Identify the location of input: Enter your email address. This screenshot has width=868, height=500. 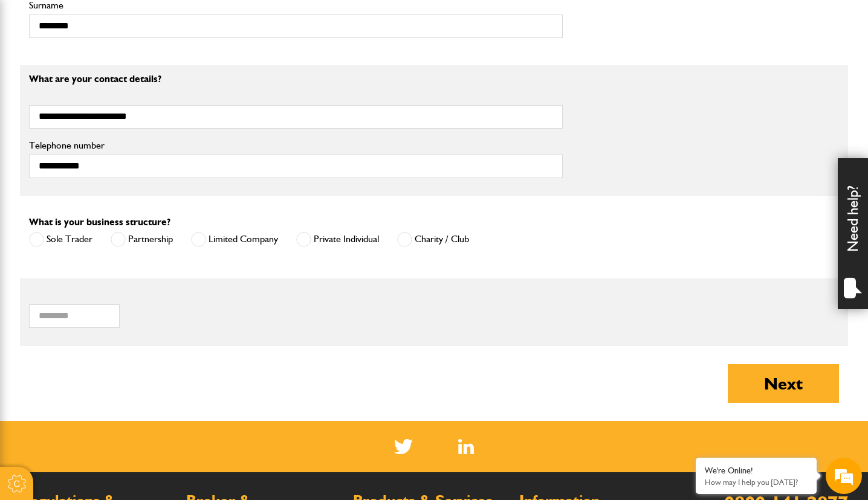
(118, 160).